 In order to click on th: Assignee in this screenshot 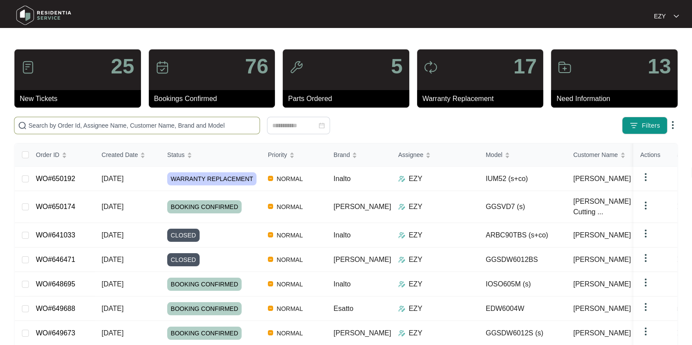, I will do `click(435, 155)`.